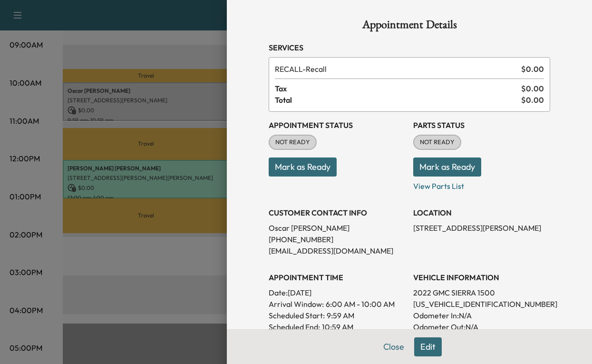 The height and width of the screenshot is (364, 592). Describe the element at coordinates (294, 327) in the screenshot. I see `p: Scheduled End:` at that location.